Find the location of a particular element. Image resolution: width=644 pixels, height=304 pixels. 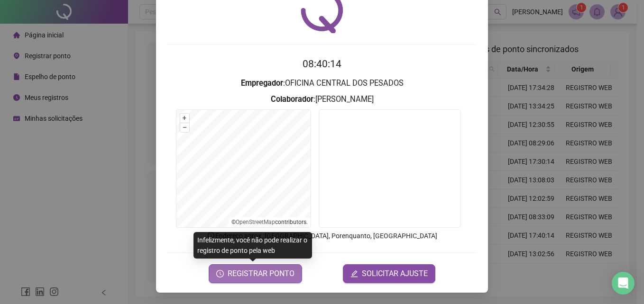

time: 08:40:14 is located at coordinates (322, 64).